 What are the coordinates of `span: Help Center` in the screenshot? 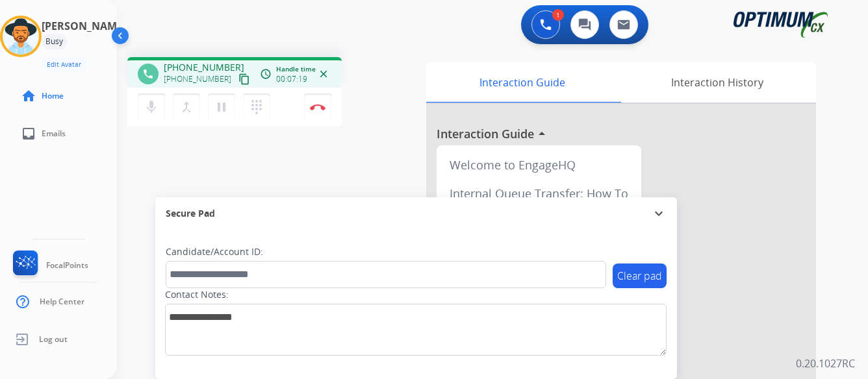 It's located at (62, 302).